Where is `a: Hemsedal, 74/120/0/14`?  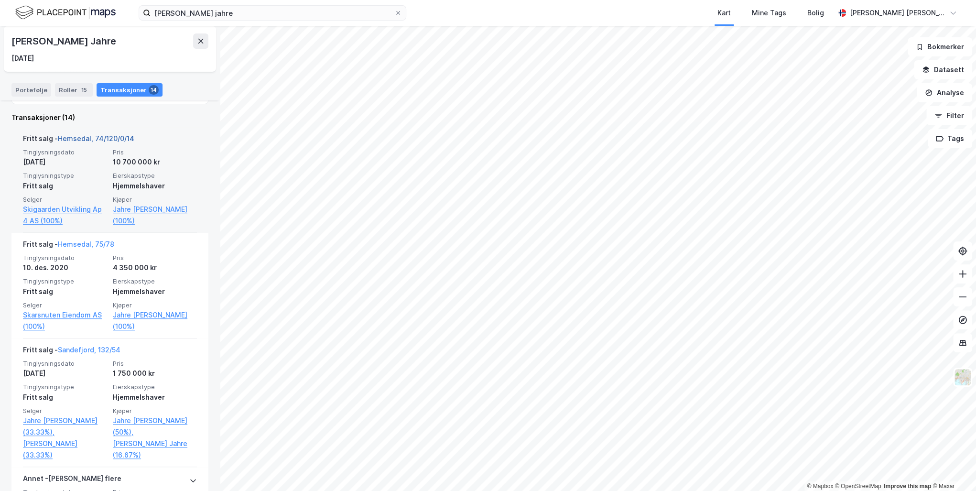 a: Hemsedal, 74/120/0/14 is located at coordinates (96, 138).